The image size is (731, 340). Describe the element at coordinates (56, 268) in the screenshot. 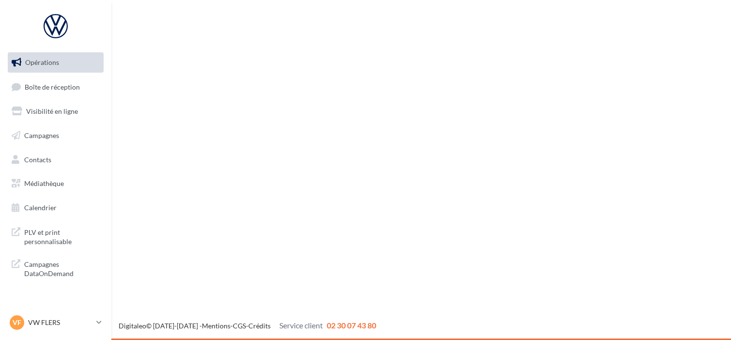

I see `a: Campagnes DataOnDemand` at that location.